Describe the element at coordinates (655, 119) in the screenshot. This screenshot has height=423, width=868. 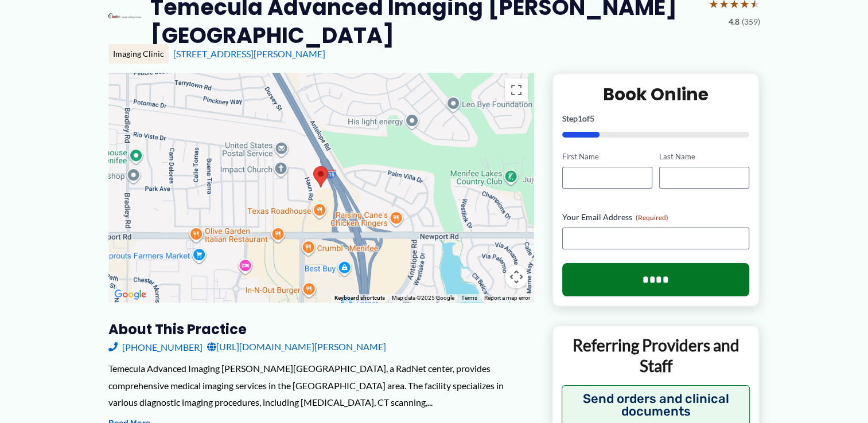
I see `p: Step of` at that location.